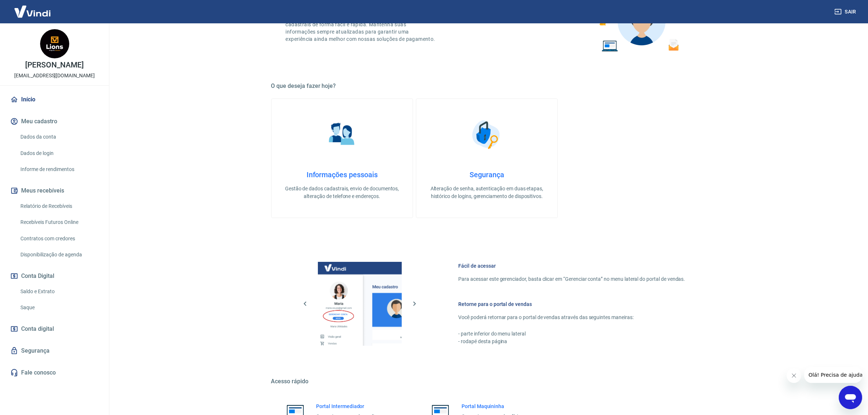  What do you see at coordinates (54, 121) in the screenshot?
I see `button: Meu cadastro` at bounding box center [54, 121].